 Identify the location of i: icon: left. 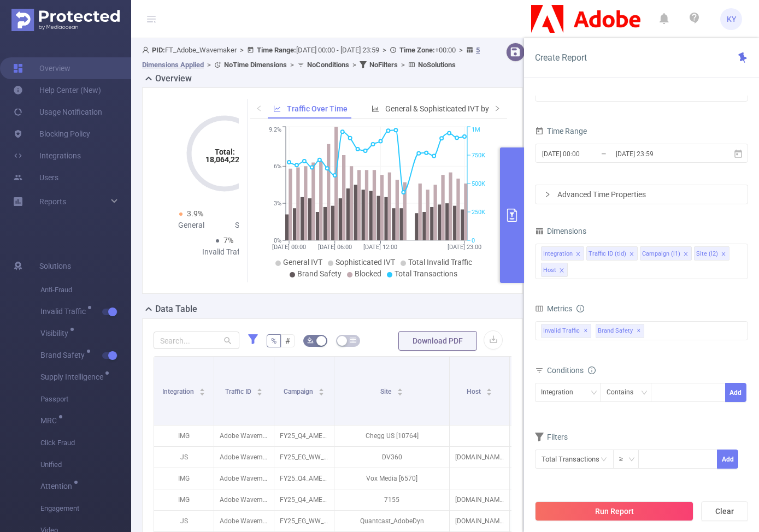
(259, 108).